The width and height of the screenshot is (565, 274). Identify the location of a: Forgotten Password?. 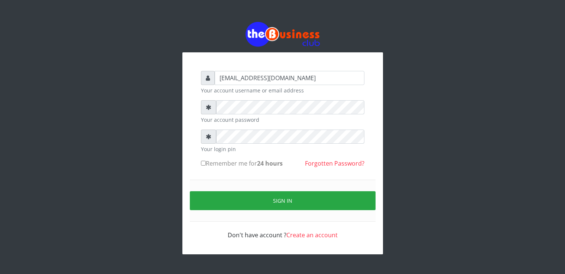
(335, 163).